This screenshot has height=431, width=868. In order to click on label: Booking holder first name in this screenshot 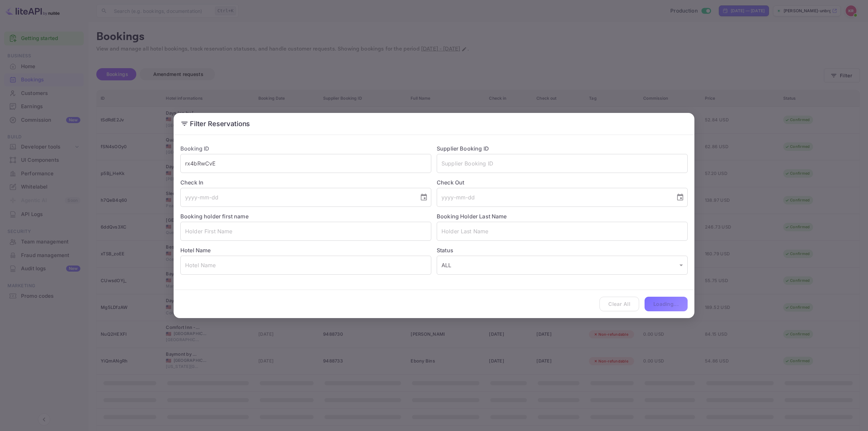, I will do `click(215, 216)`.